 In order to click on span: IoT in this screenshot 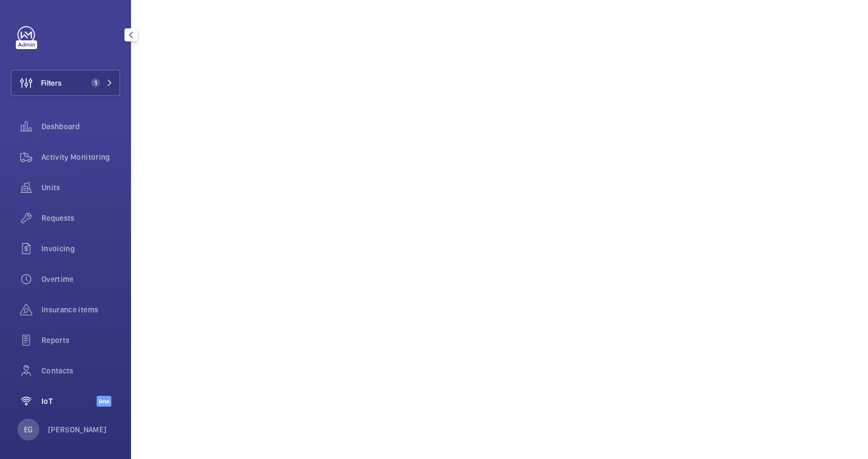, I will do `click(69, 402)`.